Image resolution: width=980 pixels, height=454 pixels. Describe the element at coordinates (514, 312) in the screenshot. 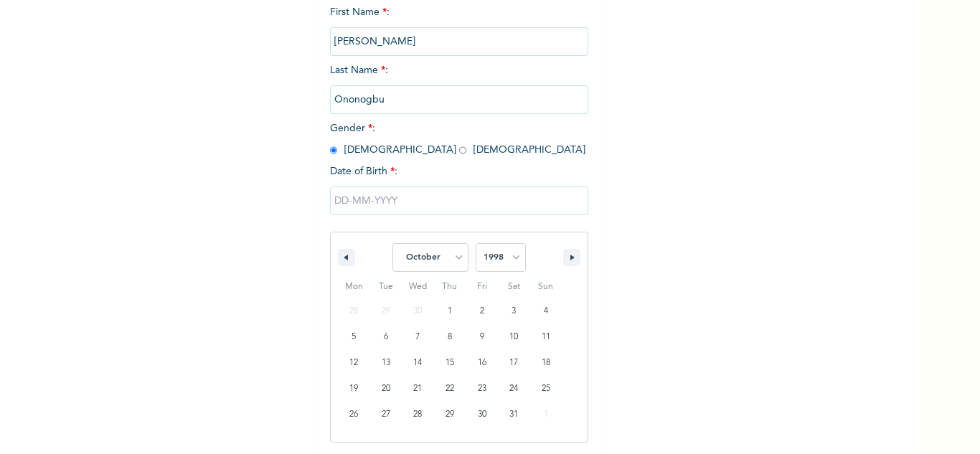

I see `button: 3` at that location.